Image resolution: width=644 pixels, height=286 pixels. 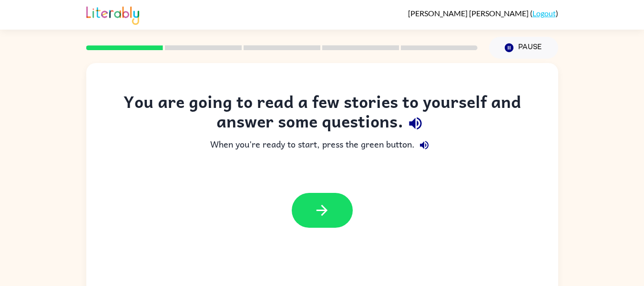 I want to click on div: When you're ready to start, press the green button., so click(x=322, y=145).